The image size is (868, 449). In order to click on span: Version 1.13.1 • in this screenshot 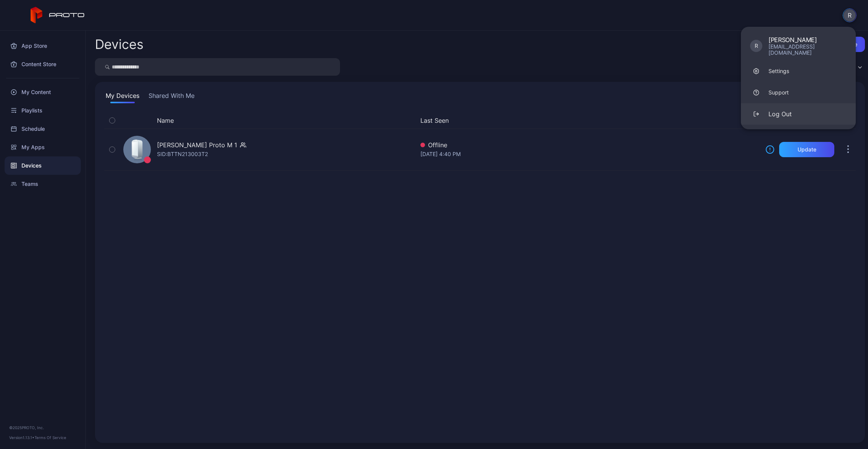, I will do `click(22, 438)`.